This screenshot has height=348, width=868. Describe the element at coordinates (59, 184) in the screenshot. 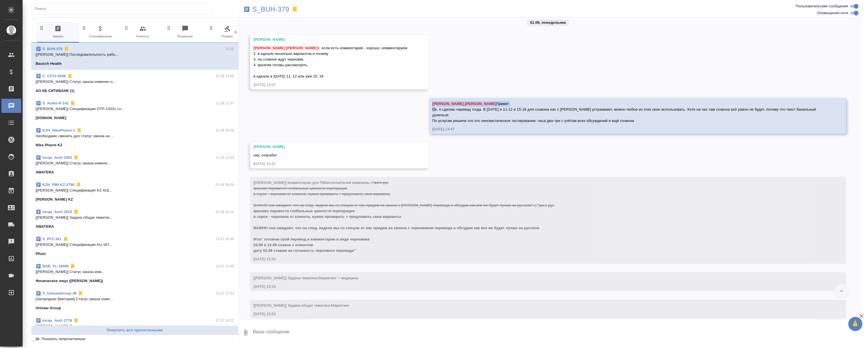

I see `a: KZH_PMI-KZ-2790` at that location.